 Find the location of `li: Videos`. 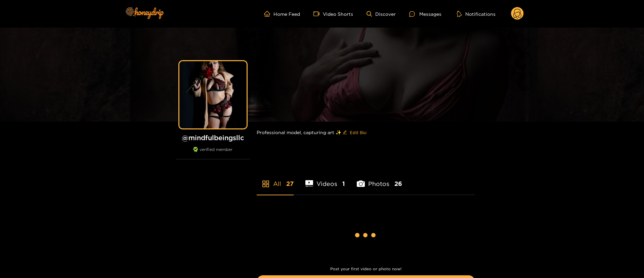

li: Videos is located at coordinates (325, 180).